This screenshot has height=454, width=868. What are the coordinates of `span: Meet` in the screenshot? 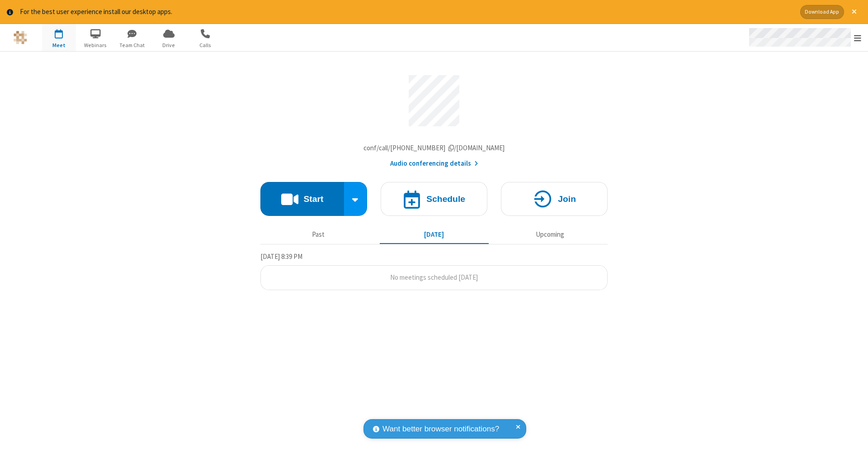 It's located at (59, 46).